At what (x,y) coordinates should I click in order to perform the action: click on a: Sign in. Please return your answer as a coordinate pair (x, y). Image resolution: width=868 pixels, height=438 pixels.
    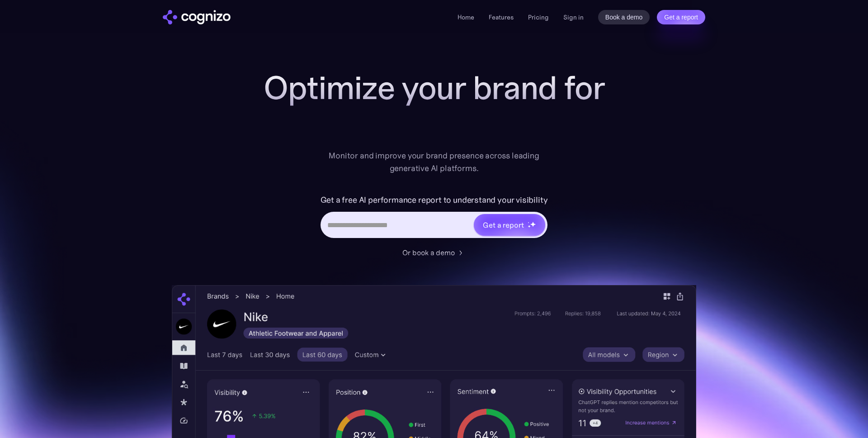
    Looking at the image, I should click on (573, 17).